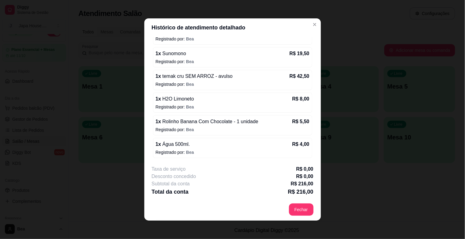 The image size is (465, 239). I want to click on span: Sunomono, so click(174, 53).